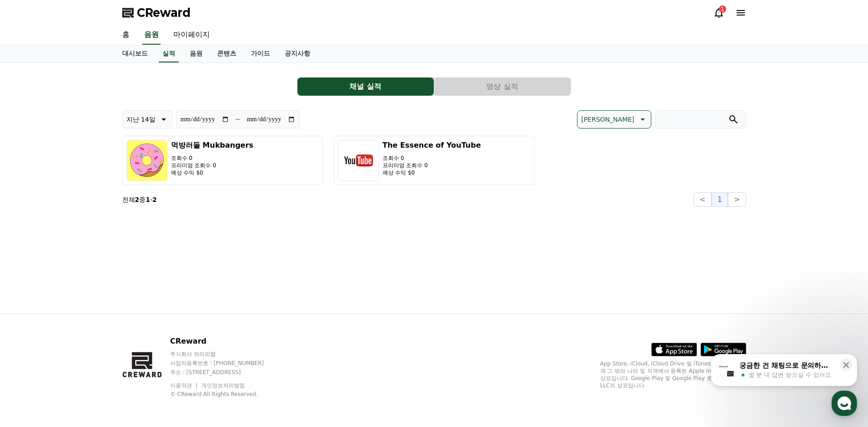  Describe the element at coordinates (226, 394) in the screenshot. I see `p: © CReward All Rights Reserved.` at that location.